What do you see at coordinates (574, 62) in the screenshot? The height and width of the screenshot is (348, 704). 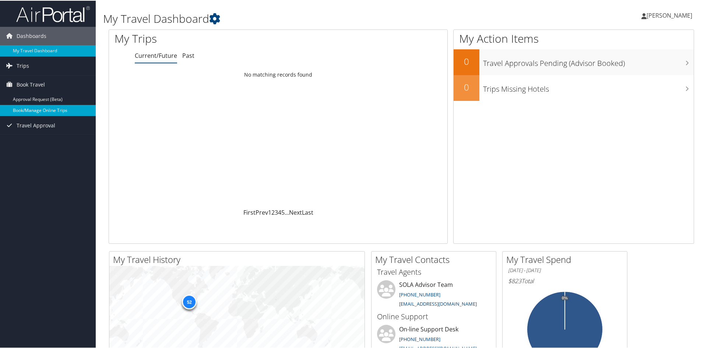 I see `a: 0Travel Approvals Pending (Advisor Booked)` at bounding box center [574, 62].